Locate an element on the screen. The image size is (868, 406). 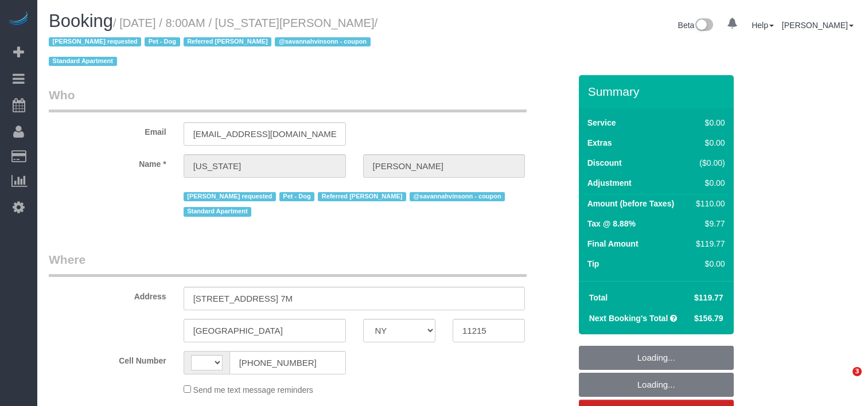
span: $119.77 is located at coordinates (708, 298).